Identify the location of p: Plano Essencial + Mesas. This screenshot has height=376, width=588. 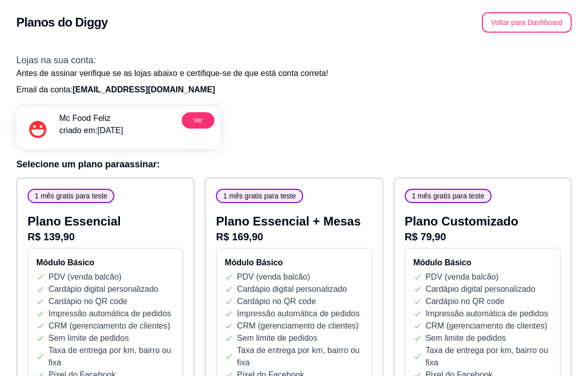
(293, 222).